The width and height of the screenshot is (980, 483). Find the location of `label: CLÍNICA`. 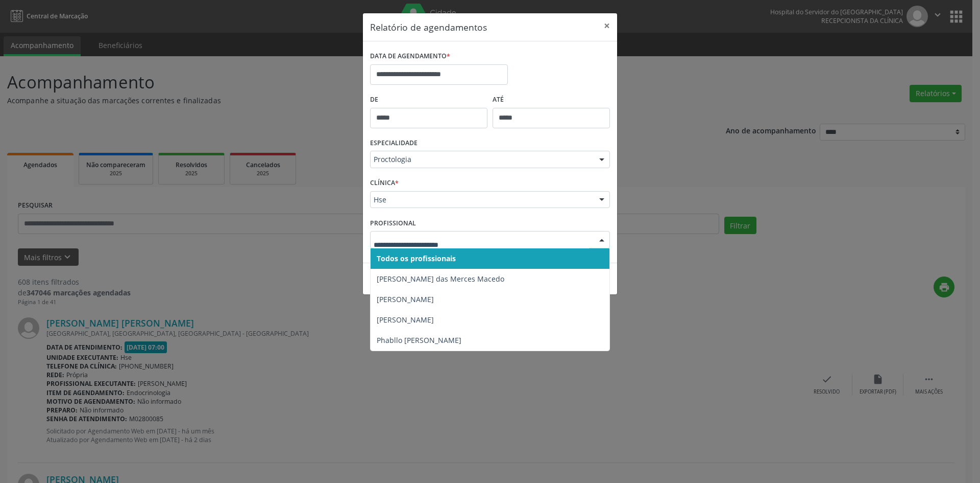

label: CLÍNICA is located at coordinates (384, 183).